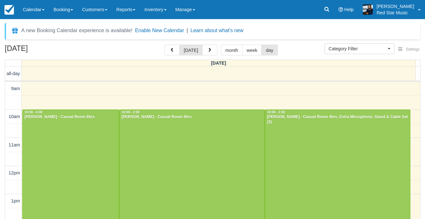  Describe the element at coordinates (77, 30) in the screenshot. I see `div: A new Booking Calendar experience is available!` at that location.